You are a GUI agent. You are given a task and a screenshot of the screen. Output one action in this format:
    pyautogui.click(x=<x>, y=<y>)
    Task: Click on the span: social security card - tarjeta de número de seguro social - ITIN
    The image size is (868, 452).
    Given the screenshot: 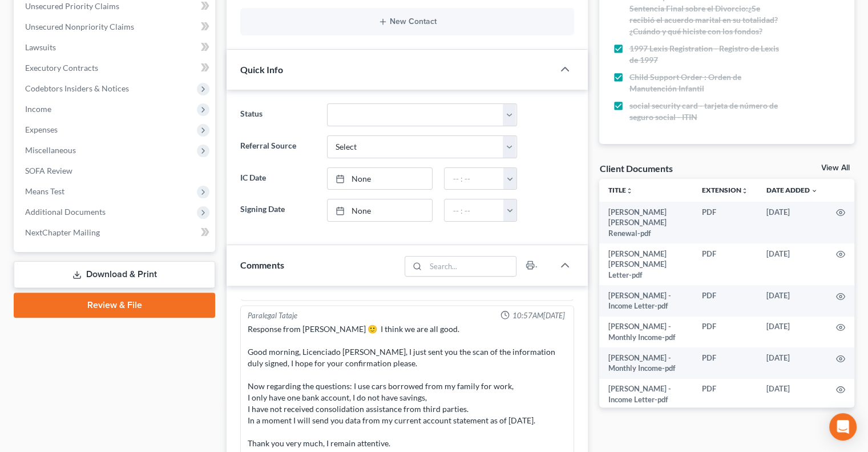 What is the action you would take?
    pyautogui.click(x=705, y=111)
    